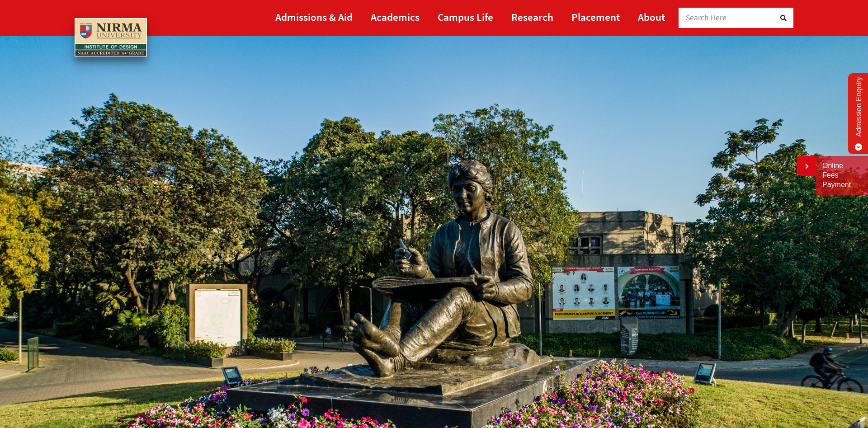 Image resolution: width=868 pixels, height=428 pixels. I want to click on a: Admissions & Aid, so click(314, 17).